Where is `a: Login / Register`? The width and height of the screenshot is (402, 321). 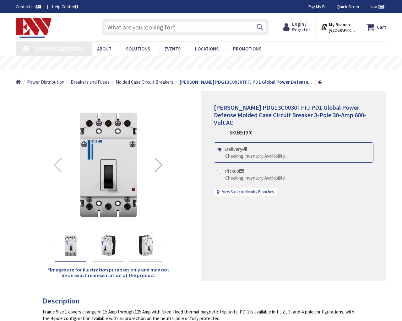 a: Login / Register is located at coordinates (297, 27).